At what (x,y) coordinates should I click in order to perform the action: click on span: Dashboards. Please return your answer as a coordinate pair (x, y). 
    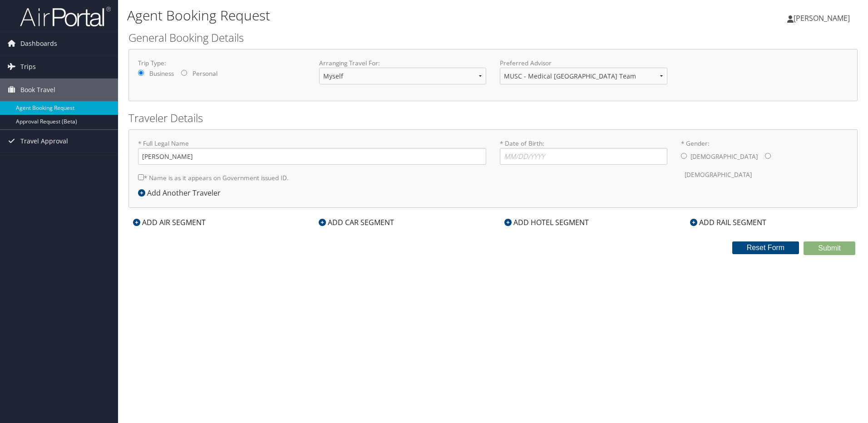
    Looking at the image, I should click on (39, 43).